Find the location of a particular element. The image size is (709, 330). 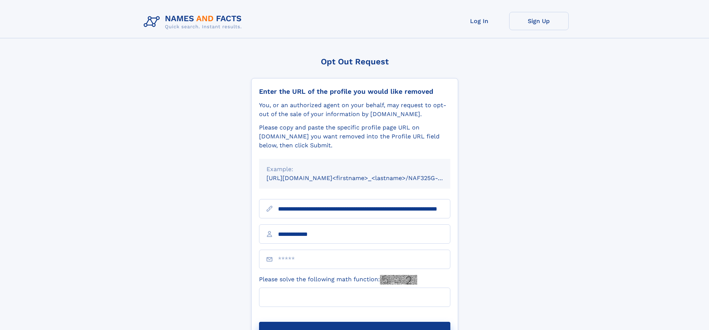

label: Please solve the following math function: is located at coordinates (338, 280).